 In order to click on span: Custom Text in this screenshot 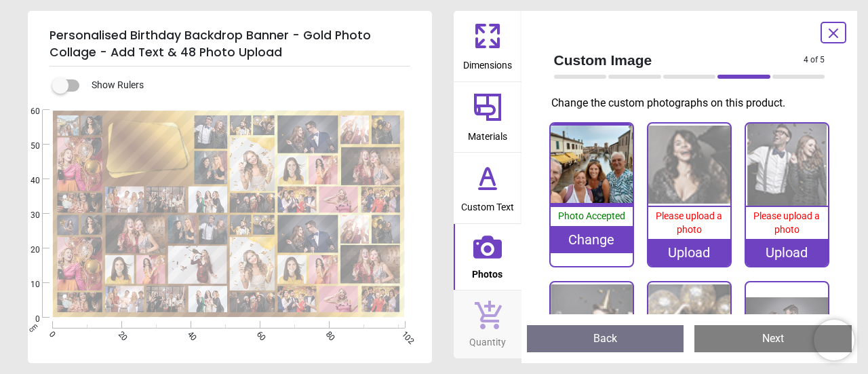, I will do `click(488, 204)`.